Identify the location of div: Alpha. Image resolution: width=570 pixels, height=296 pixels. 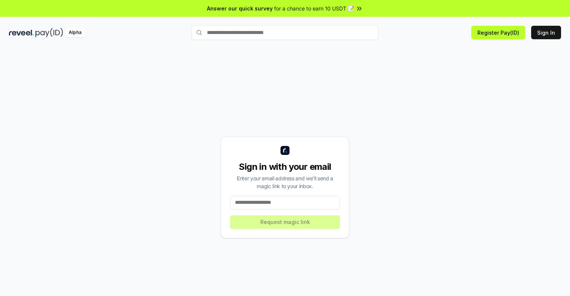
(75, 32).